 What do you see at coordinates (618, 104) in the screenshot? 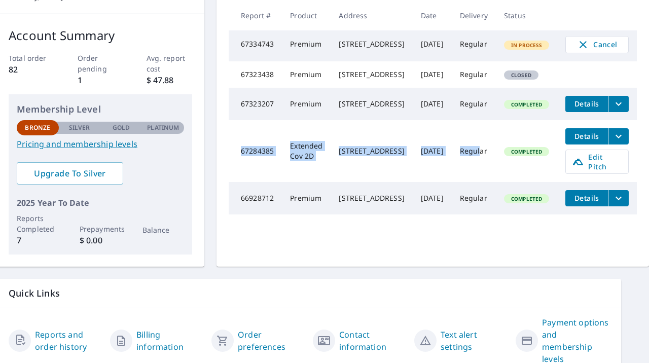
I see `button: filesDropdownBtn-67323207` at bounding box center [618, 104].